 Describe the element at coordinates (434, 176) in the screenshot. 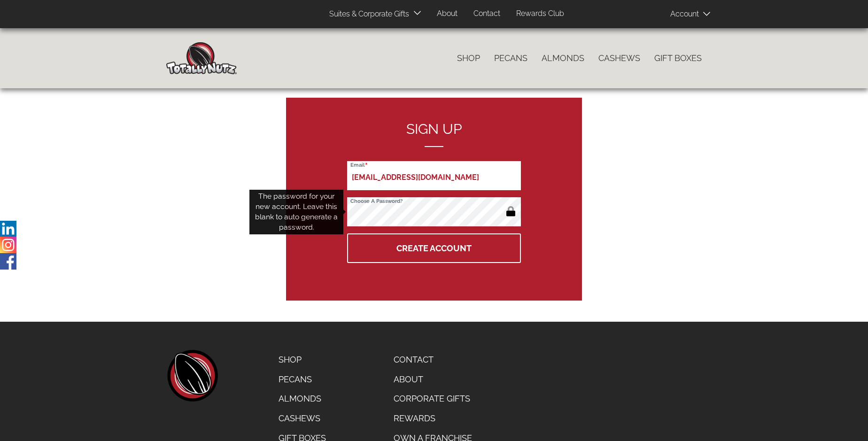

I see `input: Email` at that location.